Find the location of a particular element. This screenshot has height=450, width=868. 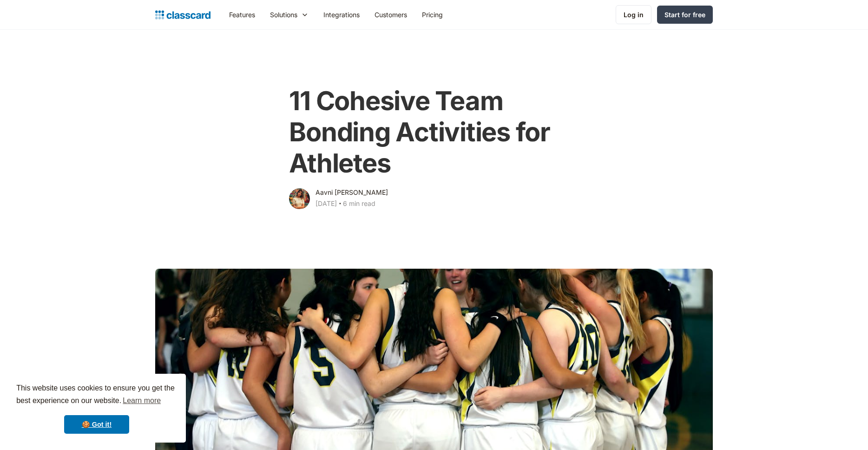

a: Start for free is located at coordinates (685, 14).